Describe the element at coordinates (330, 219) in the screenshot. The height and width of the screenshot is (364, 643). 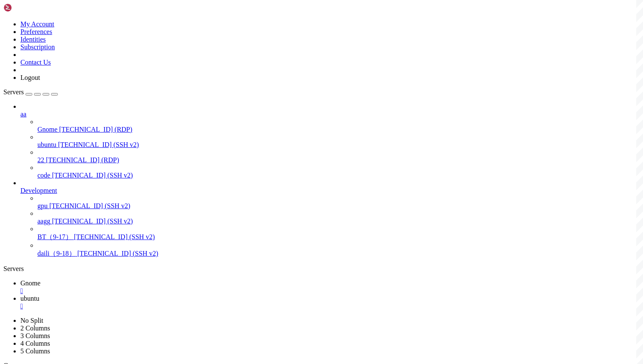
I see `li: Development` at that location.